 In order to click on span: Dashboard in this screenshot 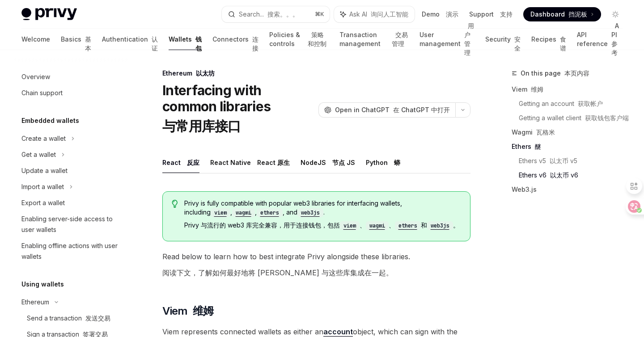, I will do `click(558, 14)`.